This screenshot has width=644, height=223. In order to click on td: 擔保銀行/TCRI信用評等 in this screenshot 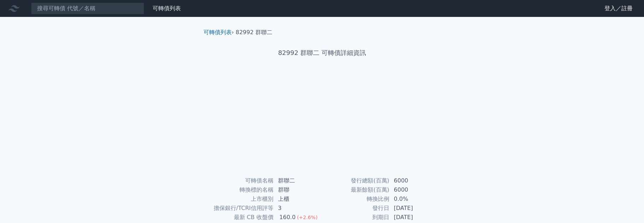, I will do `click(240, 208)`.